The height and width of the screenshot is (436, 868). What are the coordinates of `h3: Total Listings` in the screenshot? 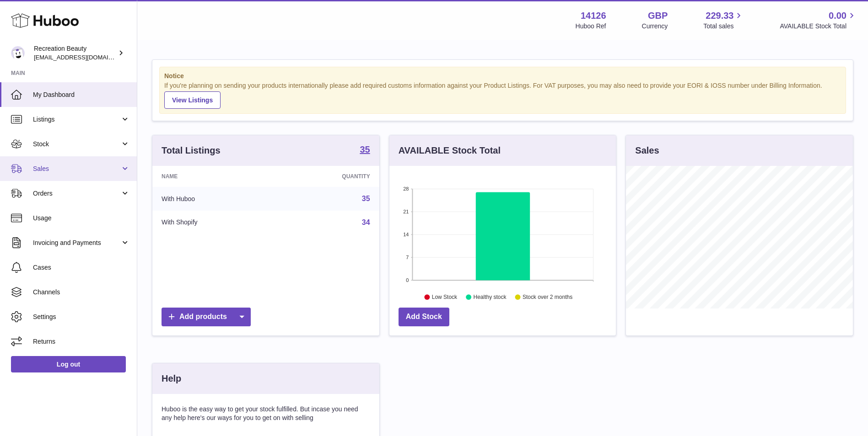 It's located at (191, 151).